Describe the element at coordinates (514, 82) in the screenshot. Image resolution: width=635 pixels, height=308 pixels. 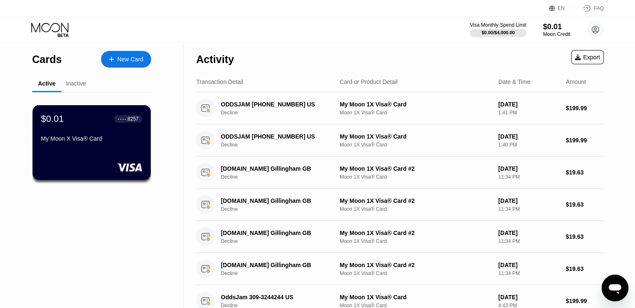
I see `div: Date & Time` at that location.